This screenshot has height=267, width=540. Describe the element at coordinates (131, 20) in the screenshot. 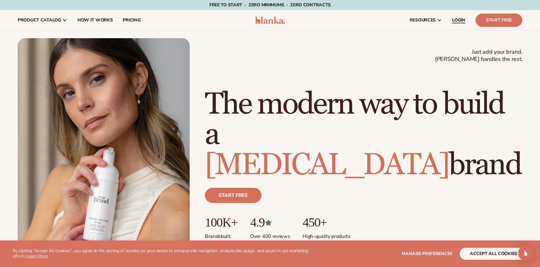

I see `a: pricing` at that location.